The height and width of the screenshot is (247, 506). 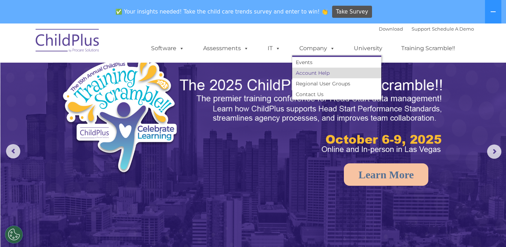 I want to click on a: Assessments, so click(x=226, y=48).